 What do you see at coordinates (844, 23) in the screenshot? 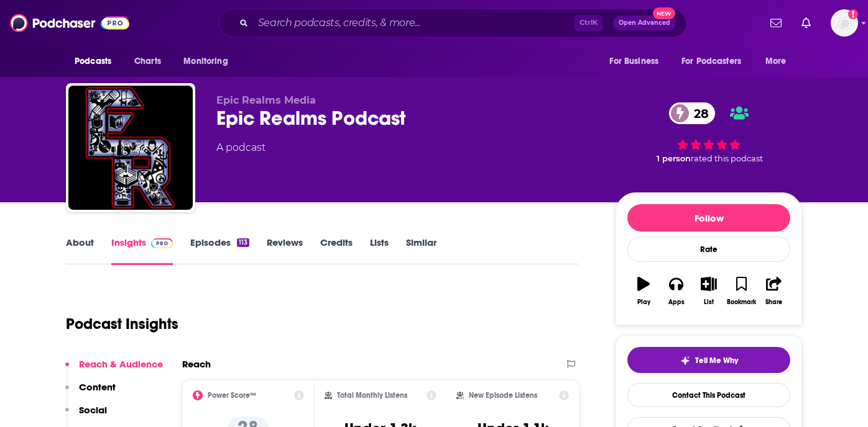
I see `span: Logged in as BKusilek` at bounding box center [844, 23].